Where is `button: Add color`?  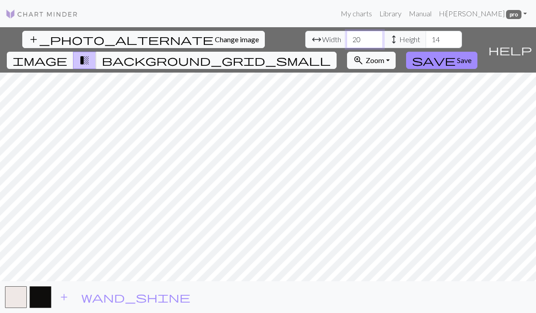
button: Add color is located at coordinates (64, 297).